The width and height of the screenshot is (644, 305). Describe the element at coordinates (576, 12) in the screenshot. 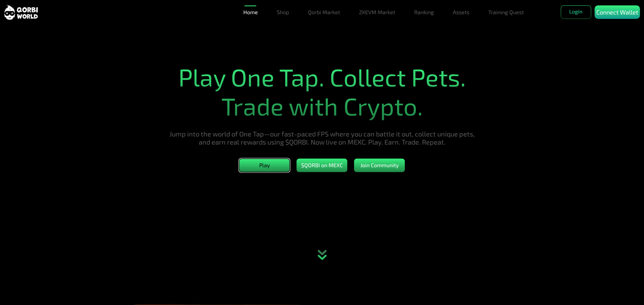

I see `button: Login` at that location.